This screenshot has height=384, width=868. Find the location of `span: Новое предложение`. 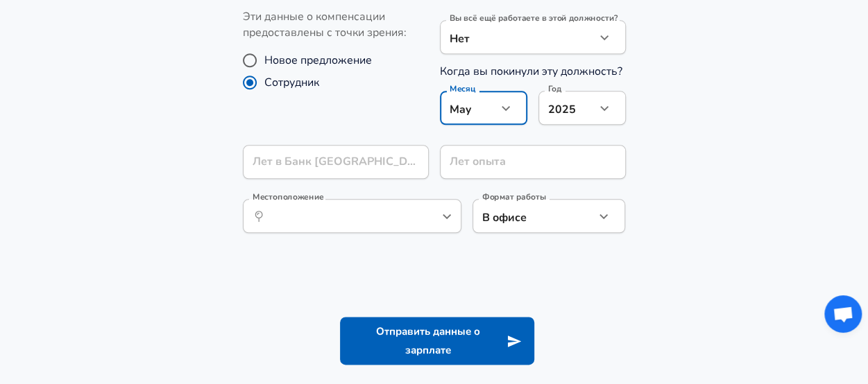

span: Новое предложение is located at coordinates (318, 60).